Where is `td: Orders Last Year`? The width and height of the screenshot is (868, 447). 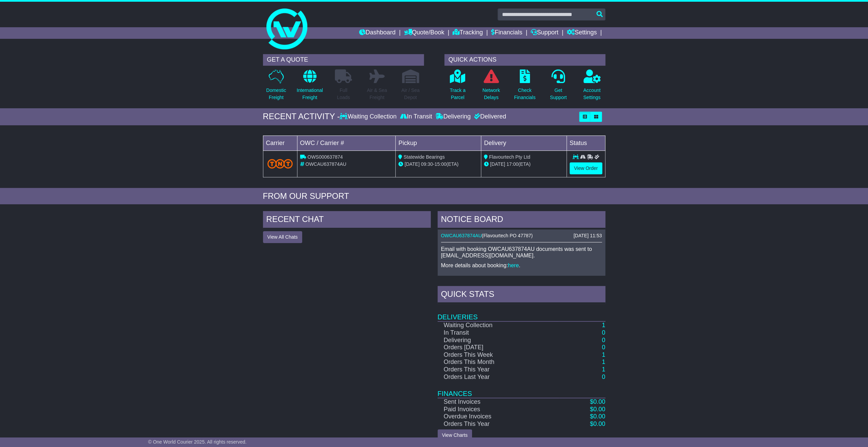 td: Orders Last Year is located at coordinates (498, 377).